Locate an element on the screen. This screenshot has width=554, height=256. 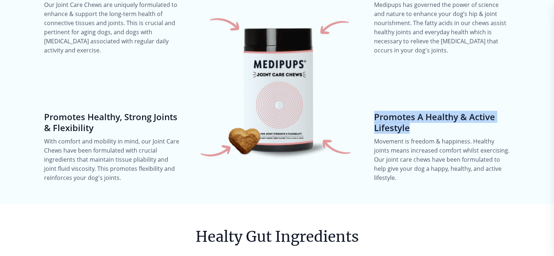
p: With comfort and mobility in mind, our Joint Care Chews have been formulated with crucial ingredi... is located at coordinates (112, 160).